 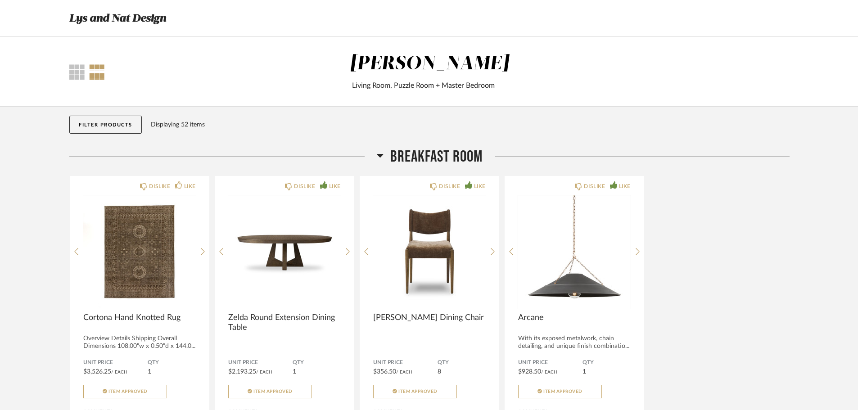 I want to click on h3: Lys and Nat Design, so click(x=117, y=18).